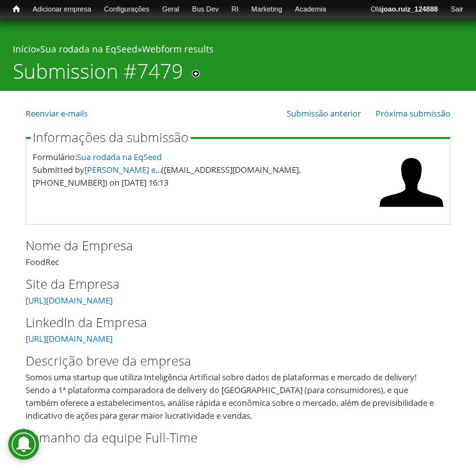  Describe the element at coordinates (227, 361) in the screenshot. I see `label: Descrição breve da empresa` at that location.